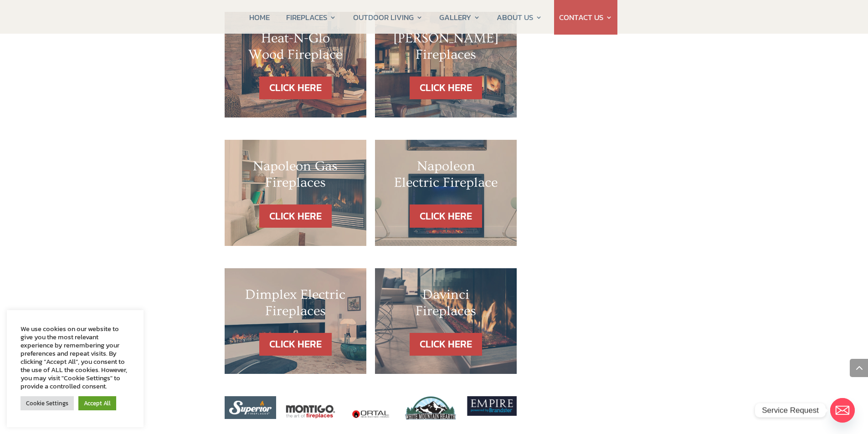  Describe the element at coordinates (446, 176) in the screenshot. I see `h2: Napoleon Electric Fireplace` at that location.